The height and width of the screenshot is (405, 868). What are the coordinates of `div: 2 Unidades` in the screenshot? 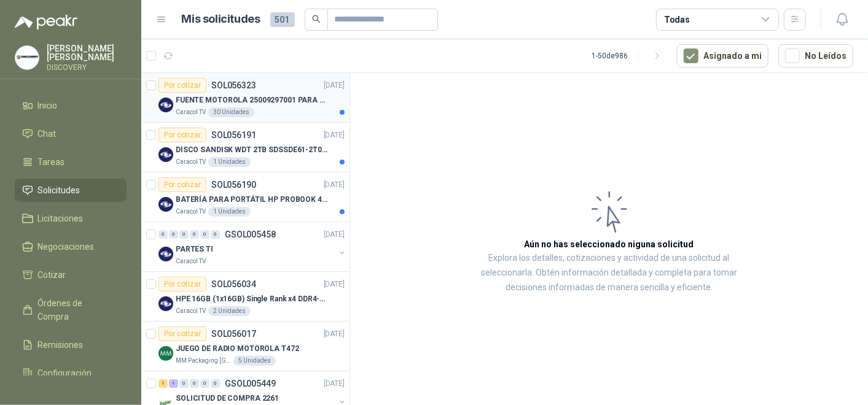 It's located at (229, 311).